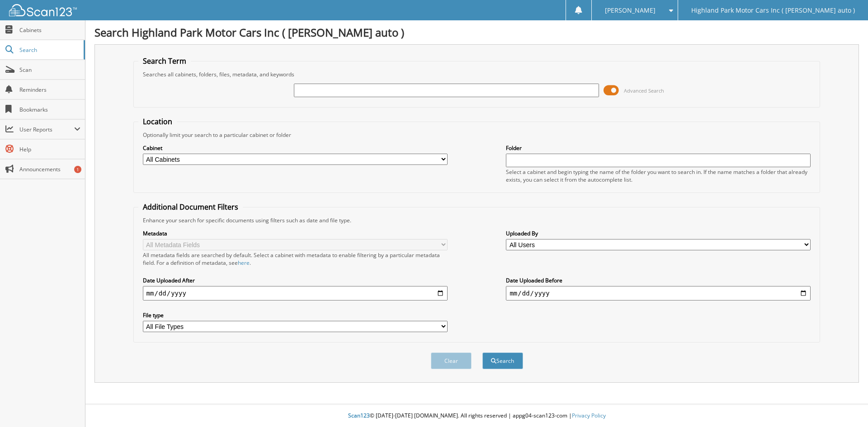 The image size is (868, 427). What do you see at coordinates (477, 134) in the screenshot?
I see `div: Optionally limit your search to a particular cabinet or folder` at bounding box center [477, 134].